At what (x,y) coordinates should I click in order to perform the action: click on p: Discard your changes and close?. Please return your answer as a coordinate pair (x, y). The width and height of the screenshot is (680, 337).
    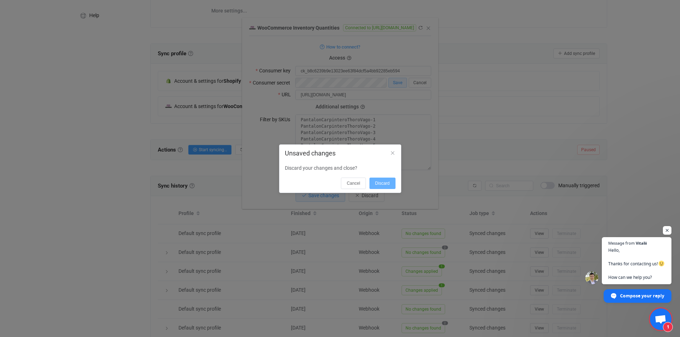
    Looking at the image, I should click on (340, 168).